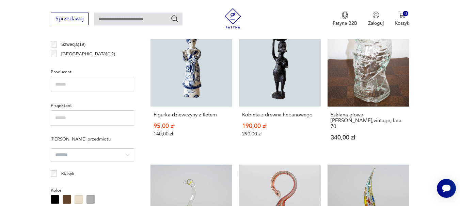  What do you see at coordinates (233, 18) in the screenshot?
I see `img: Patyna - sklep z meblami i dekoracjami vintage` at bounding box center [233, 18].